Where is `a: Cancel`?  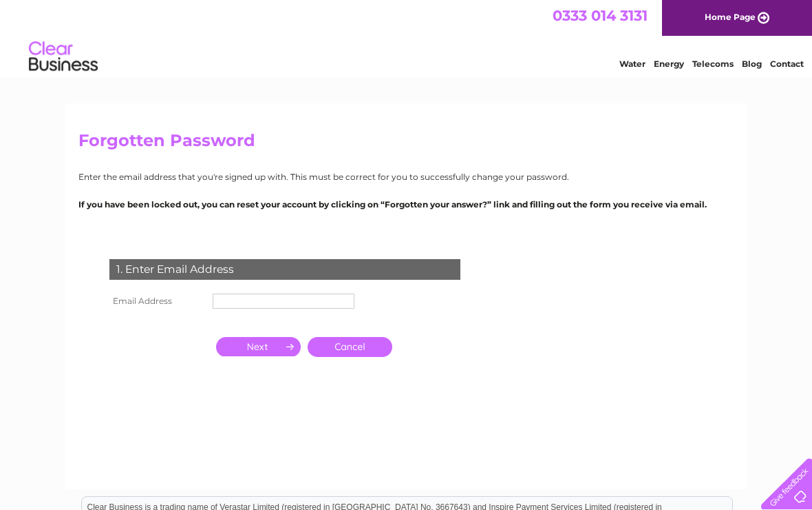 a: Cancel is located at coordinates (350, 346).